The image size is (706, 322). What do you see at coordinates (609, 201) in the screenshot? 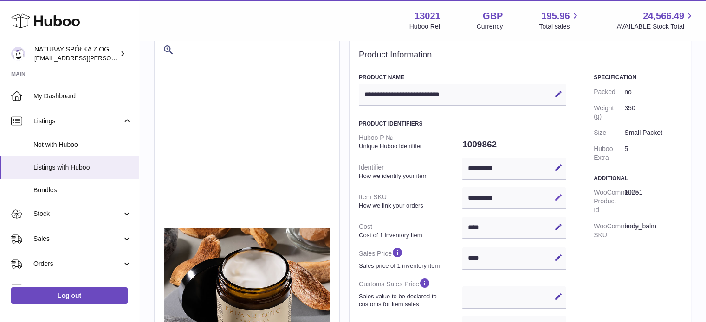
I see `dt: WooCommerce Product Id` at bounding box center [609, 201].